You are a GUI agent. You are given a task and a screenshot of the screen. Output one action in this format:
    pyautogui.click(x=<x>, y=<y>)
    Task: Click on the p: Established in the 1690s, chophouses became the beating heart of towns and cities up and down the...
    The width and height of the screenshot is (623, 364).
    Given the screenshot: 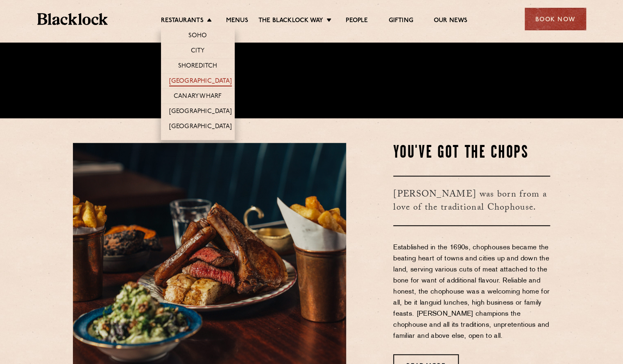 What is the action you would take?
    pyautogui.click(x=471, y=292)
    